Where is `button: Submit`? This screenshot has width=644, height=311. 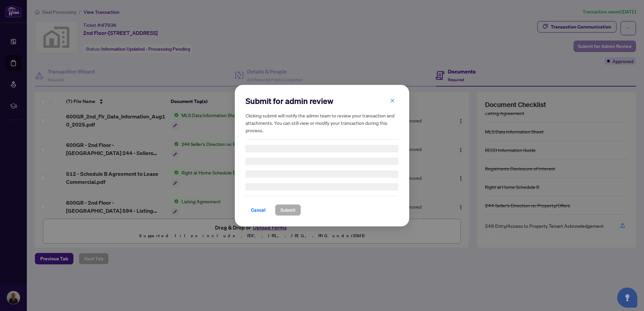 button: Submit is located at coordinates (288, 210).